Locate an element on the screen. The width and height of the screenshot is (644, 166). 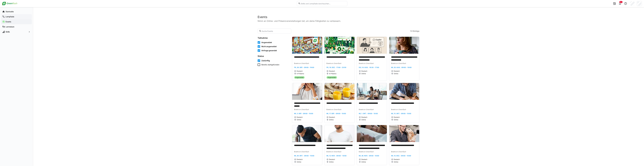
h2: Events is located at coordinates (338, 17).